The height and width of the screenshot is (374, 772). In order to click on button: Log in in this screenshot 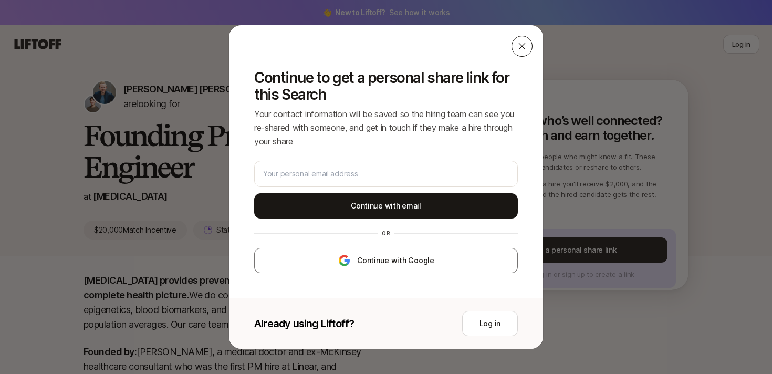, I will do `click(490, 323)`.